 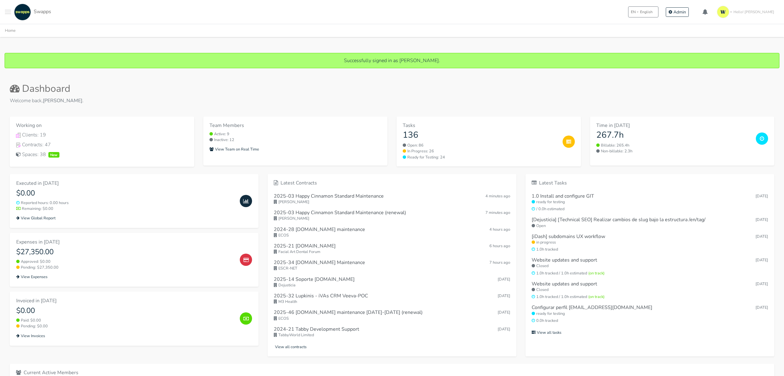 I want to click on small: Ready for Testing: 24, so click(x=480, y=157).